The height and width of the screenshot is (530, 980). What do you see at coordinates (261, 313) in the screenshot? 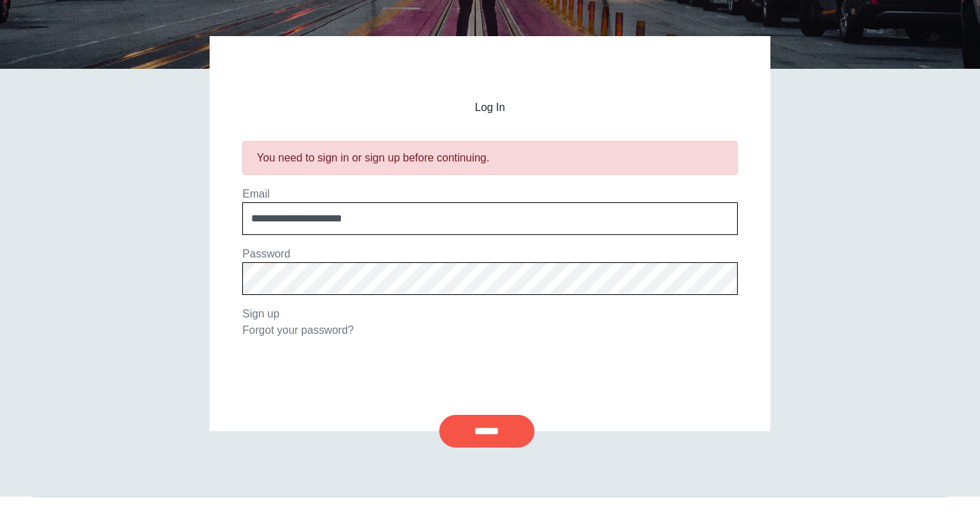
I see `a: Sign up` at bounding box center [261, 313].